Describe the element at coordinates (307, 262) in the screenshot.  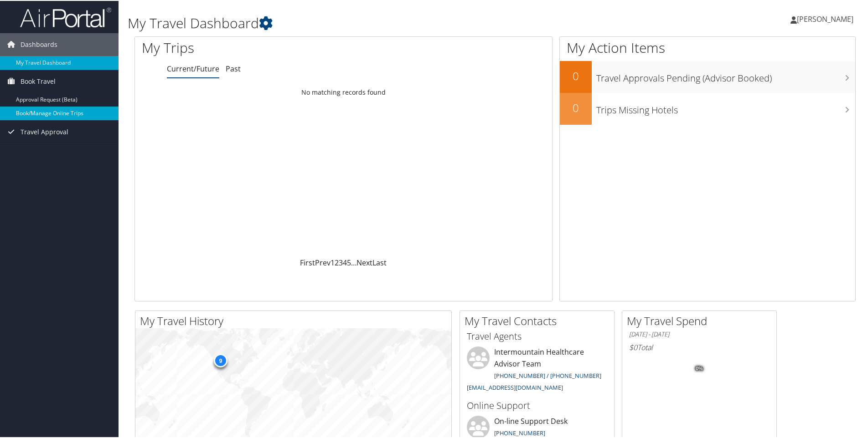
I see `a: First` at that location.